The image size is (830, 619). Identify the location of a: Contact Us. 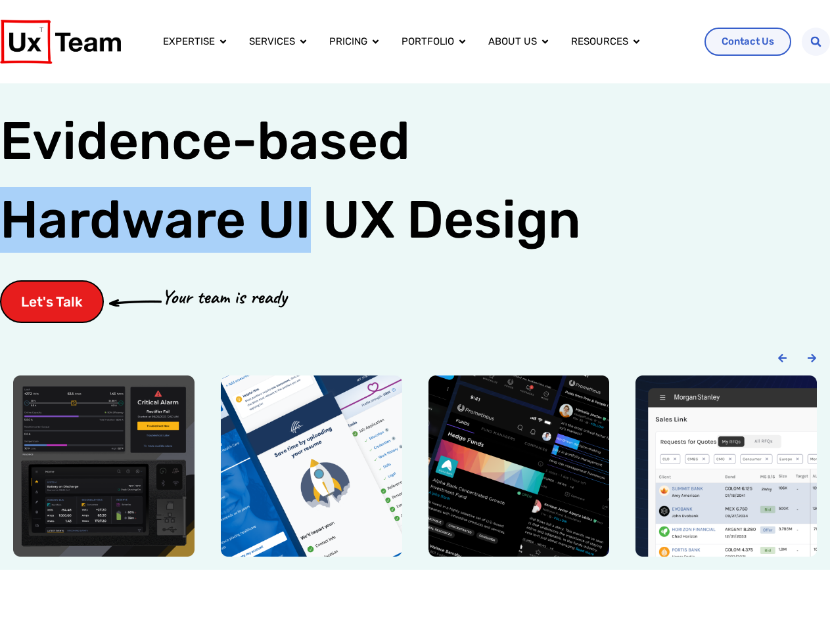
(747, 41).